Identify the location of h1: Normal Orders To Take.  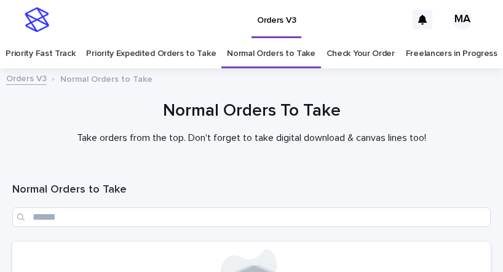
(251, 111).